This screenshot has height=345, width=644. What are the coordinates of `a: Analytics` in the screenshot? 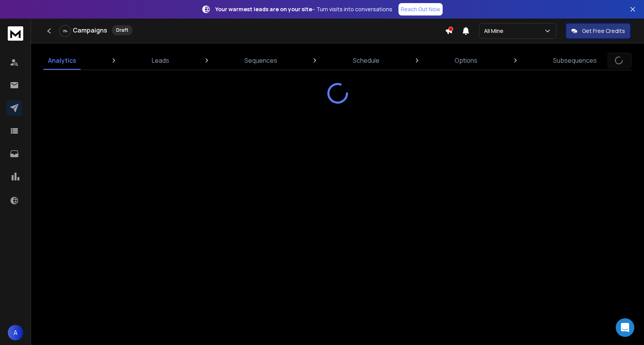 It's located at (62, 61).